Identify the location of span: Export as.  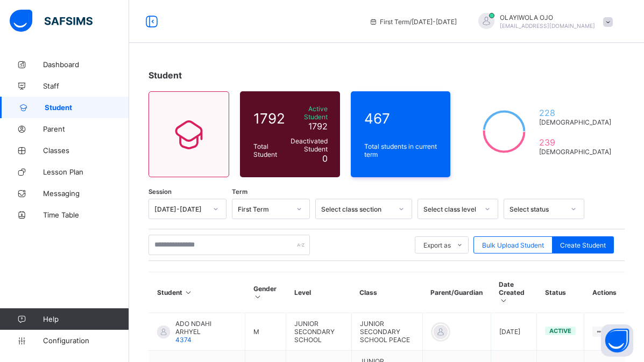
(437, 245).